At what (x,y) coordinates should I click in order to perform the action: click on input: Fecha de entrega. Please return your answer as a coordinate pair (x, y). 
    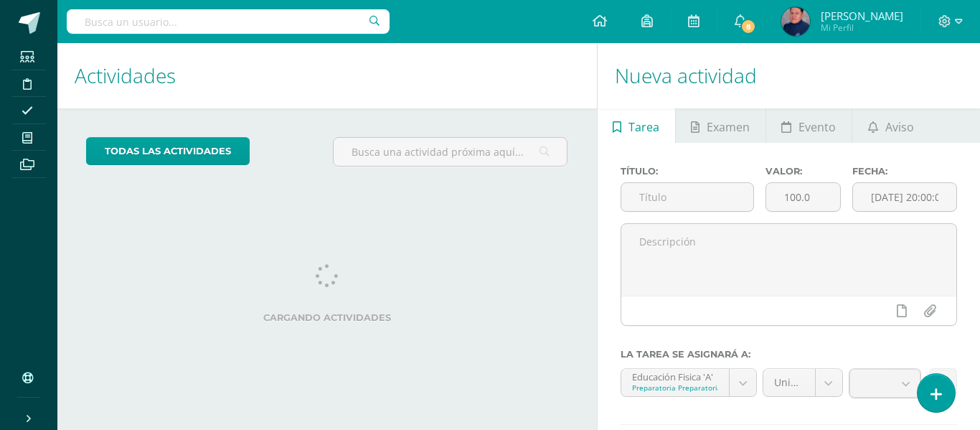
    Looking at the image, I should click on (905, 197).